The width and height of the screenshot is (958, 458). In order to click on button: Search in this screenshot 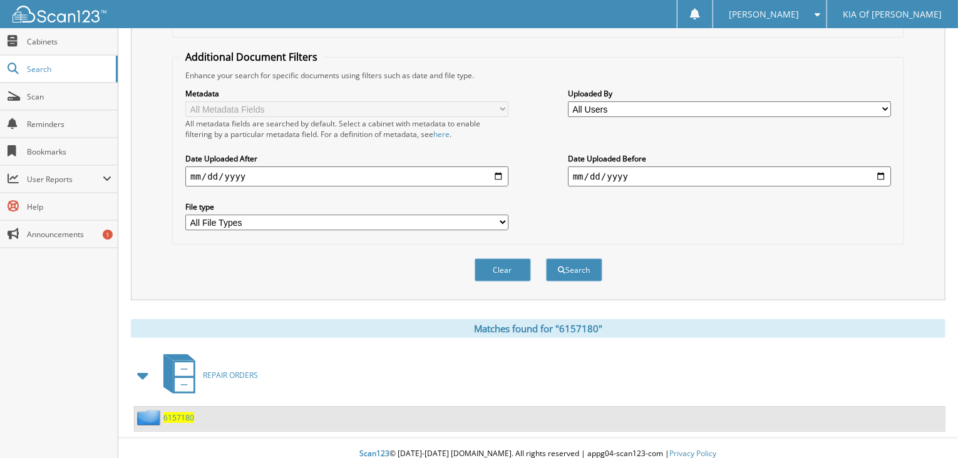, I will do `click(574, 270)`.